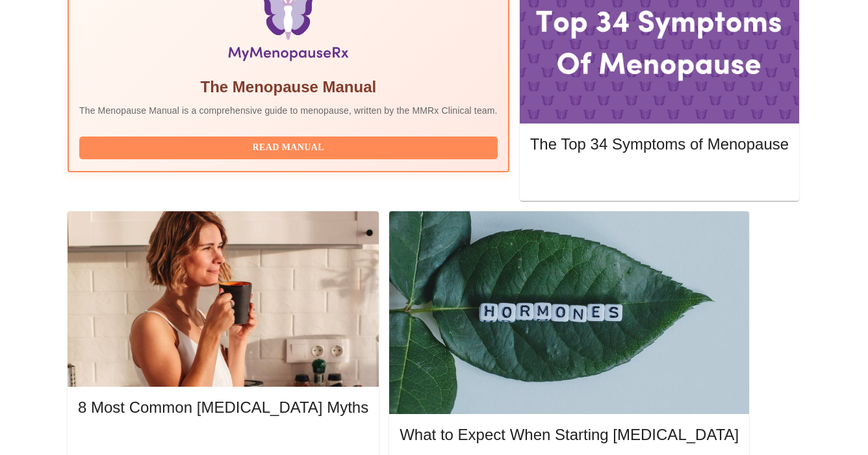  Describe the element at coordinates (659, 144) in the screenshot. I see `h5: The Top 34 Symptoms of Menopause` at that location.